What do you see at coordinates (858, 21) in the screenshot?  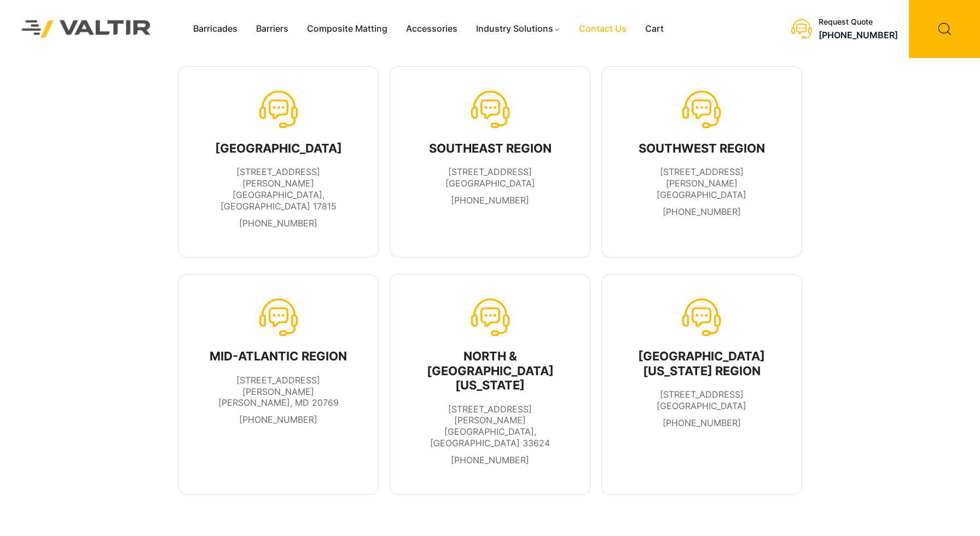 I see `div: Request Quote` at bounding box center [858, 21].